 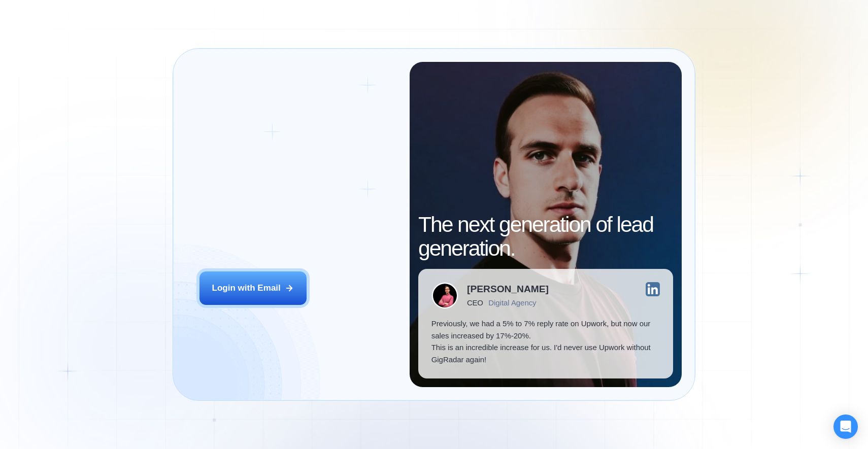 What do you see at coordinates (546, 236) in the screenshot?
I see `h2: The next generation of lead generation.` at bounding box center [546, 236].